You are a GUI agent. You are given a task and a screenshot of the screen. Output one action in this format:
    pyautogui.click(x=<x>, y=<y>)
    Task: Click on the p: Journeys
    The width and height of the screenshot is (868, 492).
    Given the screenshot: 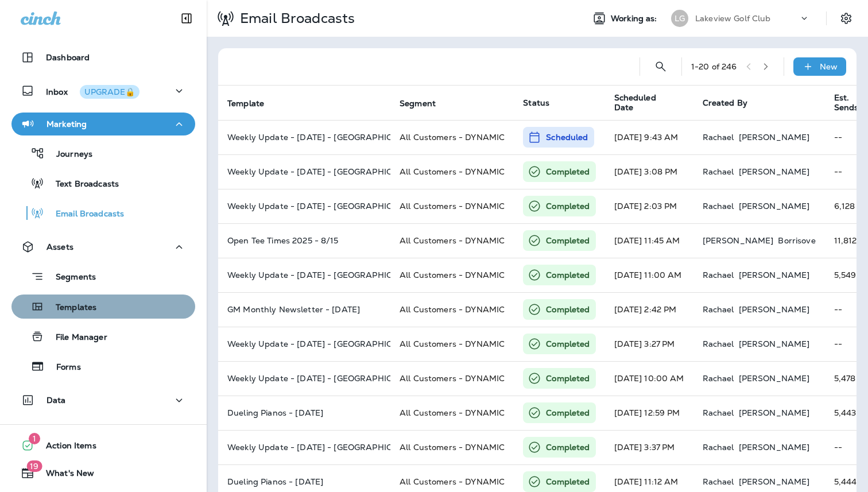 What is the action you would take?
    pyautogui.click(x=68, y=155)
    